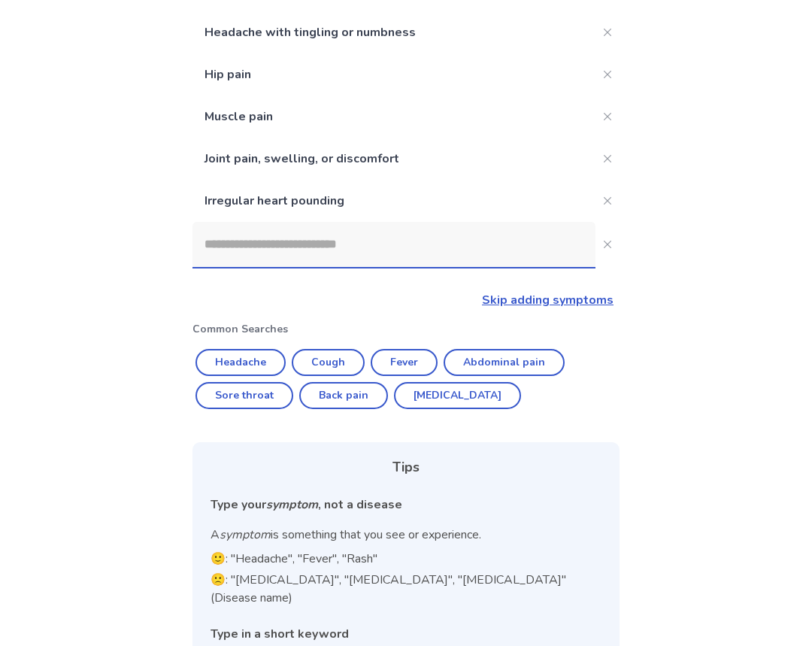 The width and height of the screenshot is (812, 646). I want to click on p: Headache with tingling or numbness, so click(394, 32).